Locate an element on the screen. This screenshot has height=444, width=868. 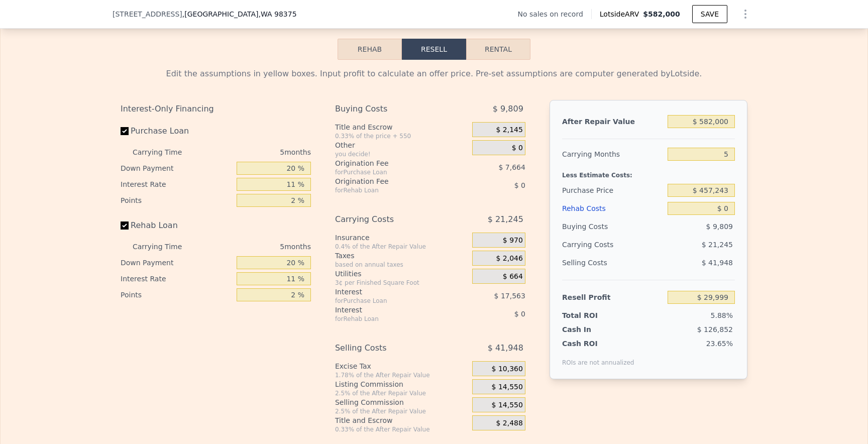
button: Show Options is located at coordinates (745, 14).